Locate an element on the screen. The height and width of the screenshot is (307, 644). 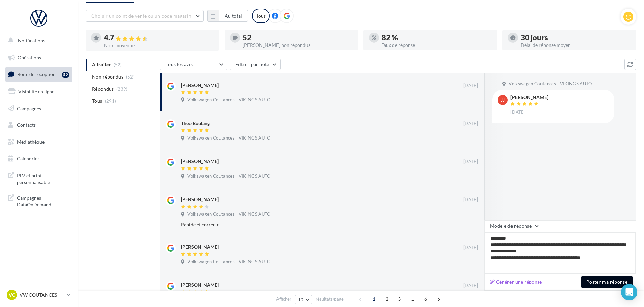
a: Visibilité en ligne is located at coordinates (39, 92).